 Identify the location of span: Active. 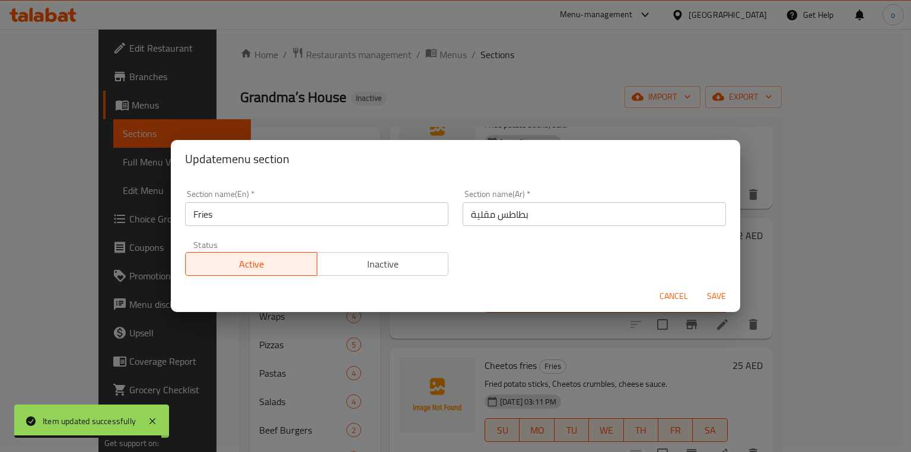
(252, 264).